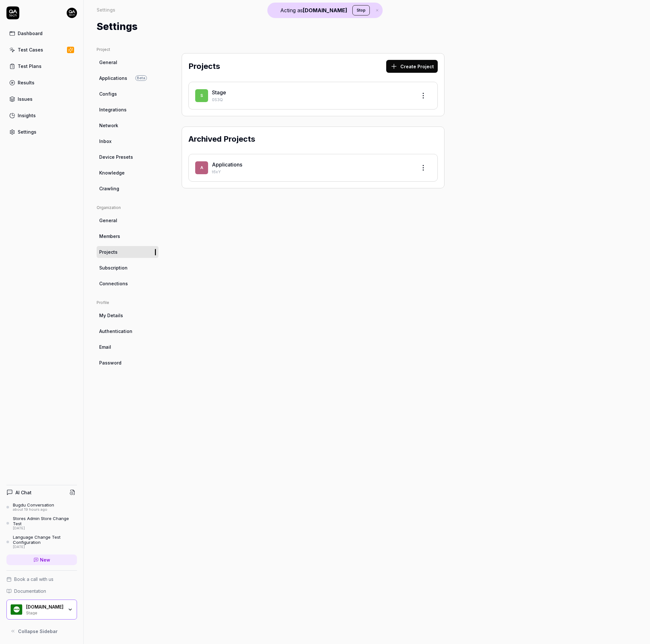  I want to click on a: Email, so click(127, 347).